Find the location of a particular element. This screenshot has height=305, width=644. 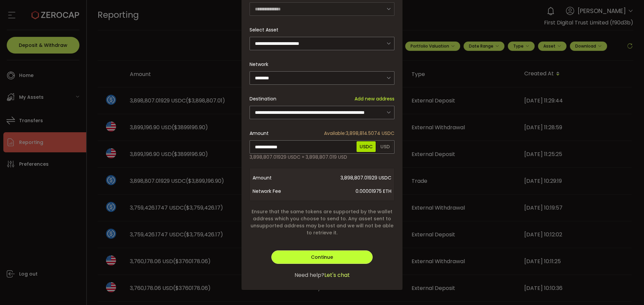

span: Need help? is located at coordinates (309, 275).